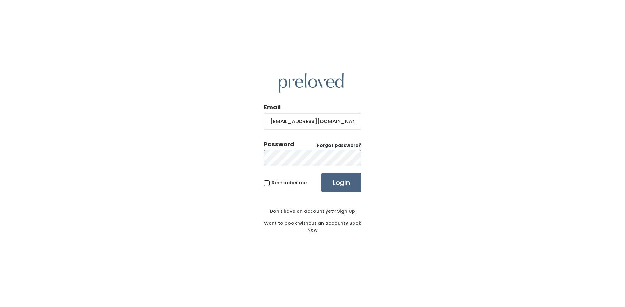 The height and width of the screenshot is (307, 625). I want to click on div: Want to book without an account?, so click(312, 224).